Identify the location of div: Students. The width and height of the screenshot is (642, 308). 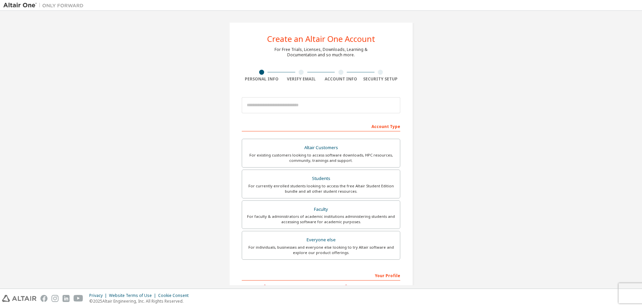
(321, 178).